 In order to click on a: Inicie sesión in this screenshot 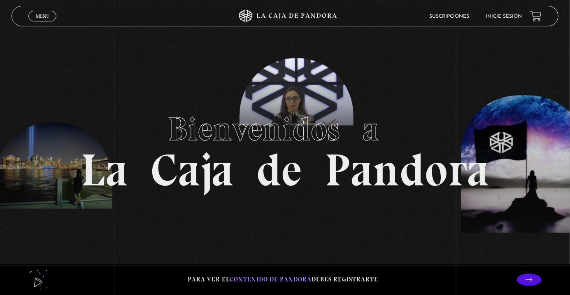, I will do `click(504, 16)`.